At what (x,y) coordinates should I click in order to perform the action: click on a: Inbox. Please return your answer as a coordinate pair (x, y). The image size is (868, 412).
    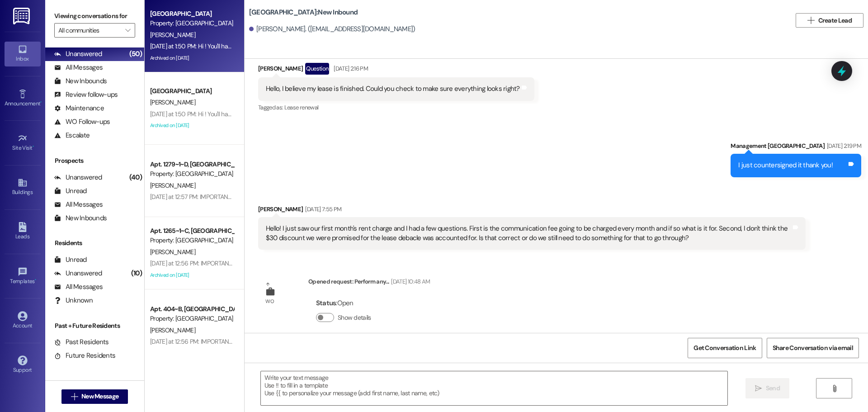
    Looking at the image, I should click on (23, 54).